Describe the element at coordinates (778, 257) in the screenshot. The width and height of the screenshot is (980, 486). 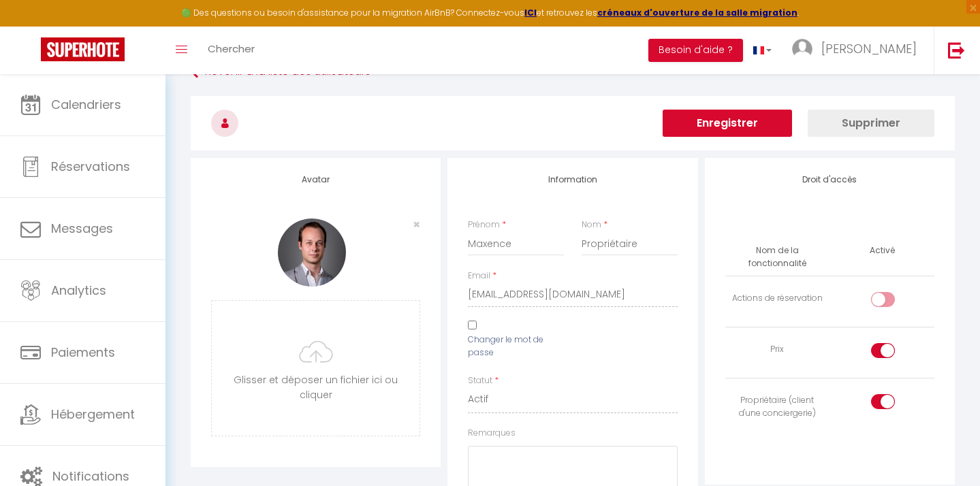
I see `th: Nom de la fonctionnalité` at that location.